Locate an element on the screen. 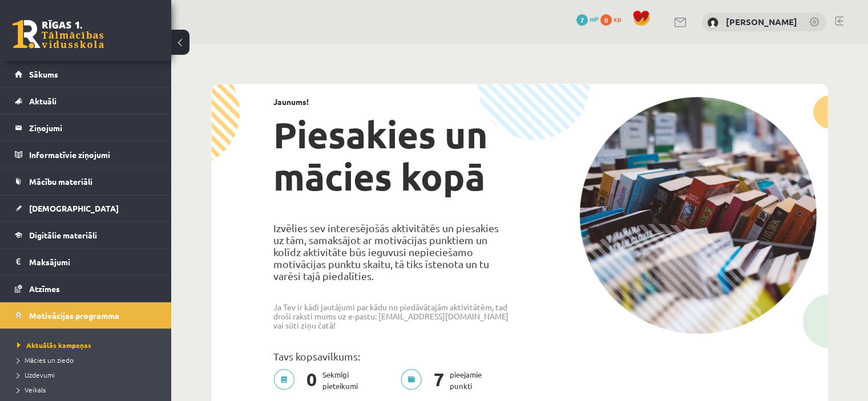 Image resolution: width=868 pixels, height=401 pixels. span: xp is located at coordinates (617, 19).